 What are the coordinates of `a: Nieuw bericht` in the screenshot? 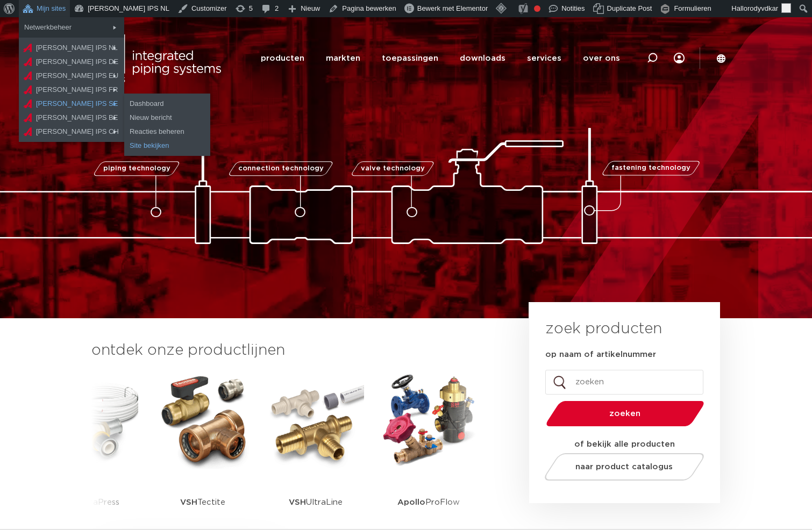 It's located at (167, 118).